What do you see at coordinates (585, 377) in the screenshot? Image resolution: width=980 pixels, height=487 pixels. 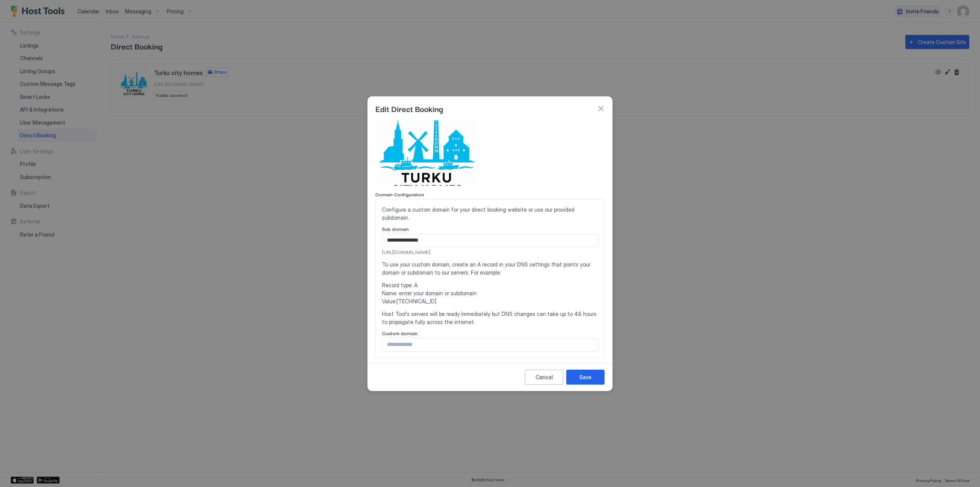 I see `div: Save` at bounding box center [585, 377].